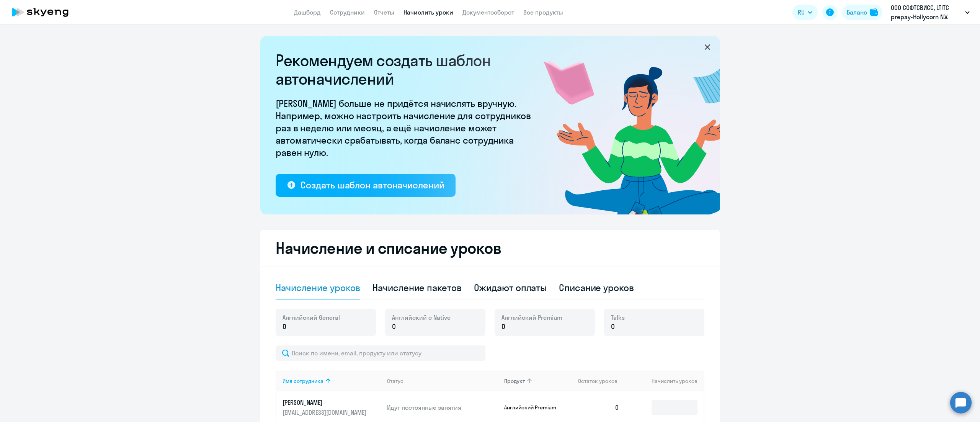 The image size is (980, 422). Describe the element at coordinates (875, 12) in the screenshot. I see `img: balance` at that location.